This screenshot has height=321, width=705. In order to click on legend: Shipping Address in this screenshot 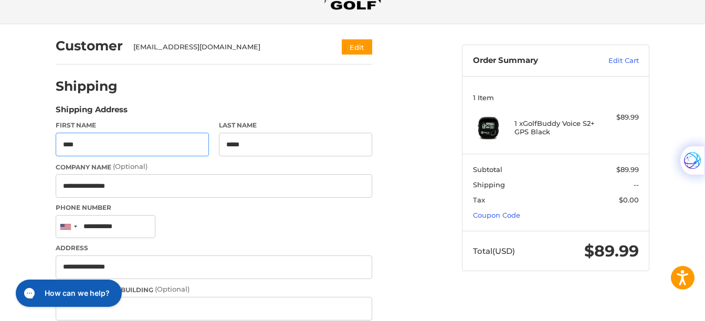, I will do `click(91, 112)`.